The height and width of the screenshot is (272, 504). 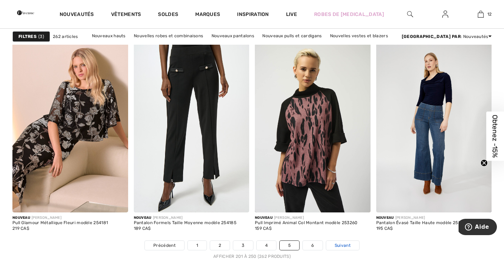 I want to click on span: Aide, so click(x=23, y=8).